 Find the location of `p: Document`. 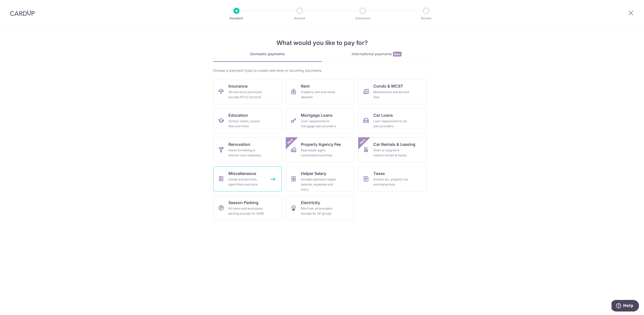

p: Document is located at coordinates (363, 18).